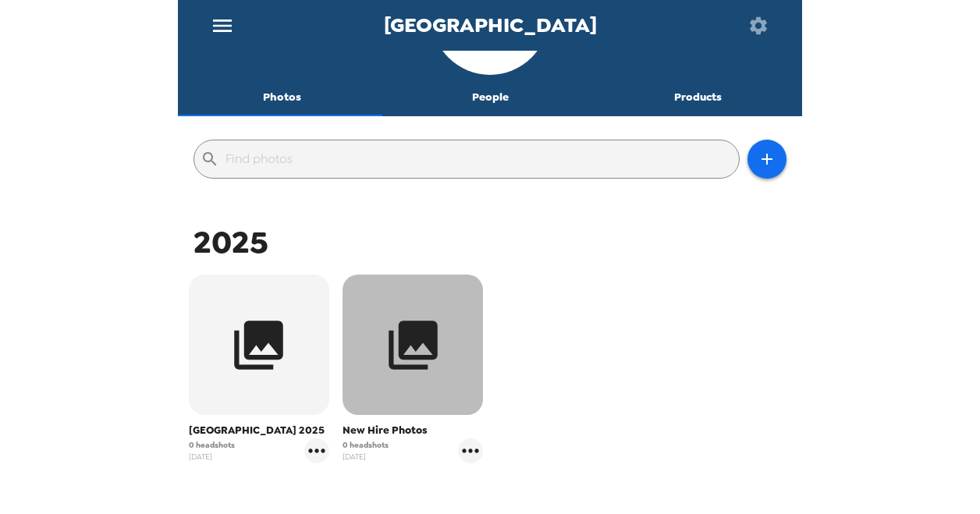  I want to click on span: 2025, so click(231, 242).